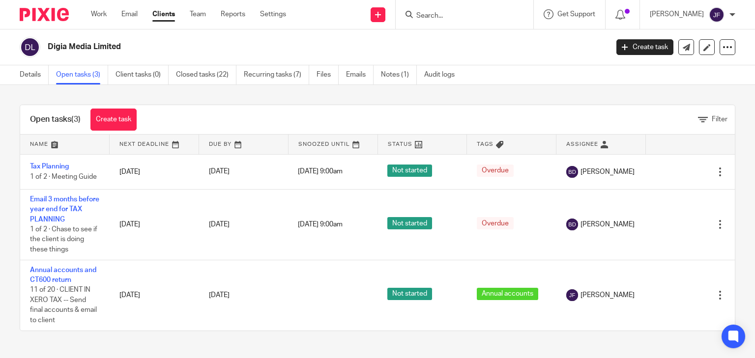 The height and width of the screenshot is (358, 755). What do you see at coordinates (164, 14) in the screenshot?
I see `a: Clients` at bounding box center [164, 14].